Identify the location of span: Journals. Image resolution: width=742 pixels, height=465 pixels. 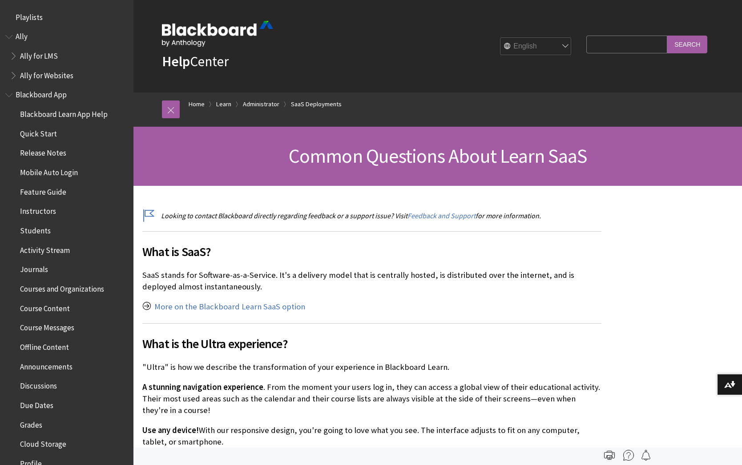
(34, 268).